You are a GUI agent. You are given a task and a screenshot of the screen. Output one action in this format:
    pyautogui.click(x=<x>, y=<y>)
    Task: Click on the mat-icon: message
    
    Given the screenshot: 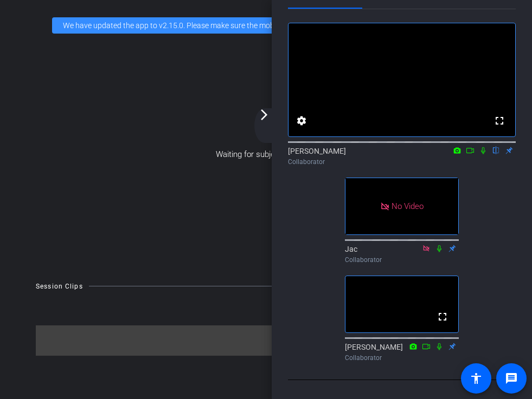 What is the action you would take?
    pyautogui.click(x=512, y=379)
    